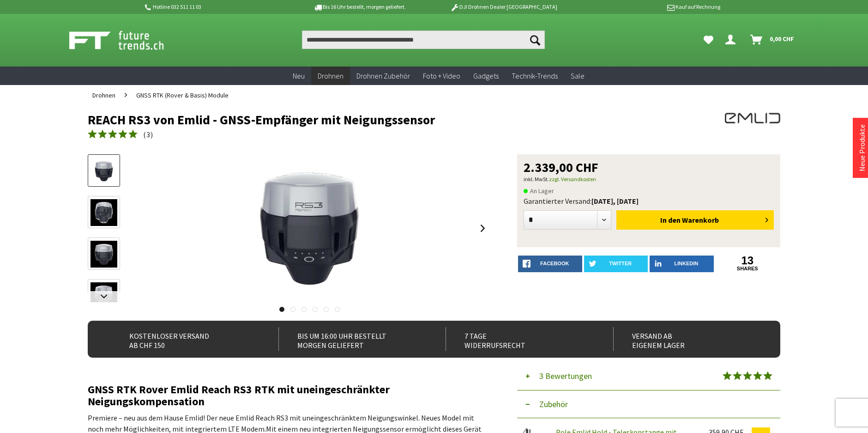 The width and height of the screenshot is (868, 433). I want to click on img: Shop Futuretrends - zur Startseite wechseln, so click(126, 40).